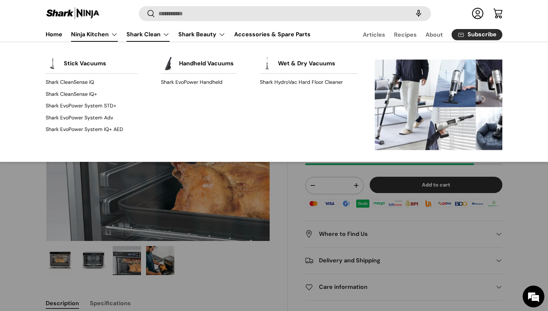 The width and height of the screenshot is (548, 311). I want to click on textarea: Type your message and click 'Submit', so click(71, 211).